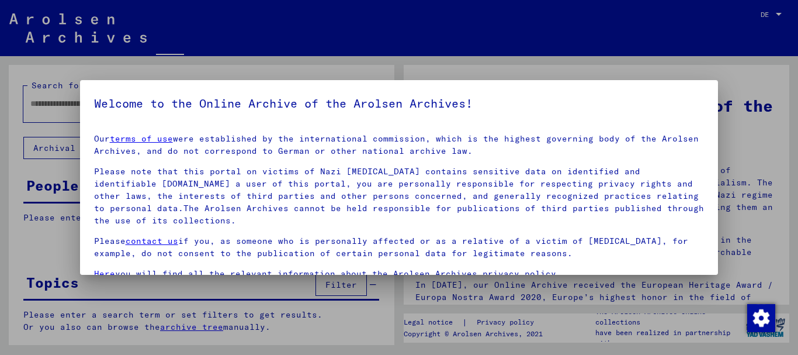 Image resolution: width=798 pixels, height=355 pixels. I want to click on a: terms of use, so click(141, 139).